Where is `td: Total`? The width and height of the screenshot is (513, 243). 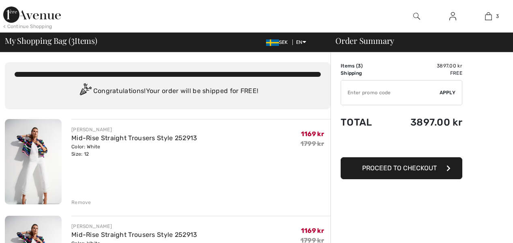 td: Total is located at coordinates (363, 122).